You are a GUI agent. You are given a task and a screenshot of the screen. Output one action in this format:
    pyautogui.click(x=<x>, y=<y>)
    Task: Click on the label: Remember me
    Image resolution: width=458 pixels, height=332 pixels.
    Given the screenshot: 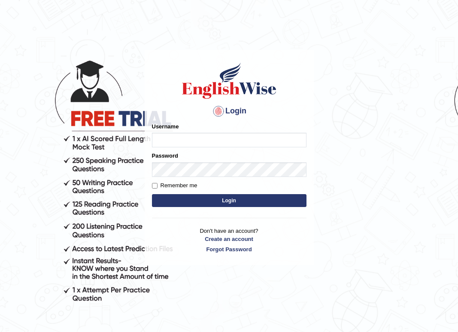 What is the action you would take?
    pyautogui.click(x=175, y=185)
    